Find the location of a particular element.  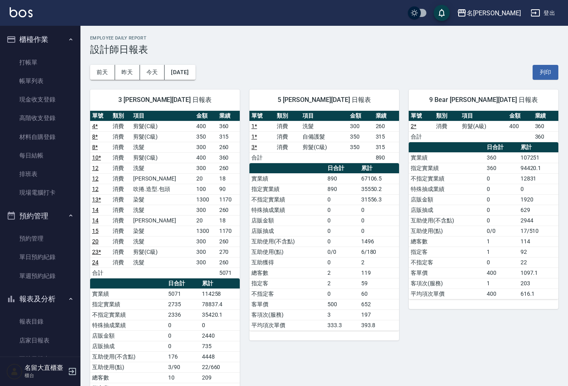

td: 20 is located at coordinates (206, 220).